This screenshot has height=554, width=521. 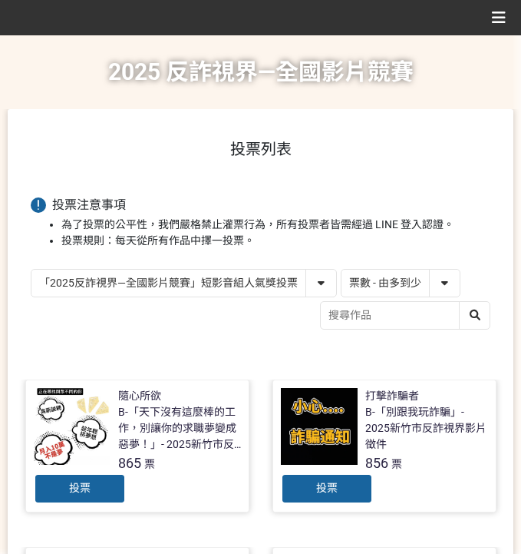 What do you see at coordinates (140, 395) in the screenshot?
I see `div: 隨心所欲` at bounding box center [140, 395].